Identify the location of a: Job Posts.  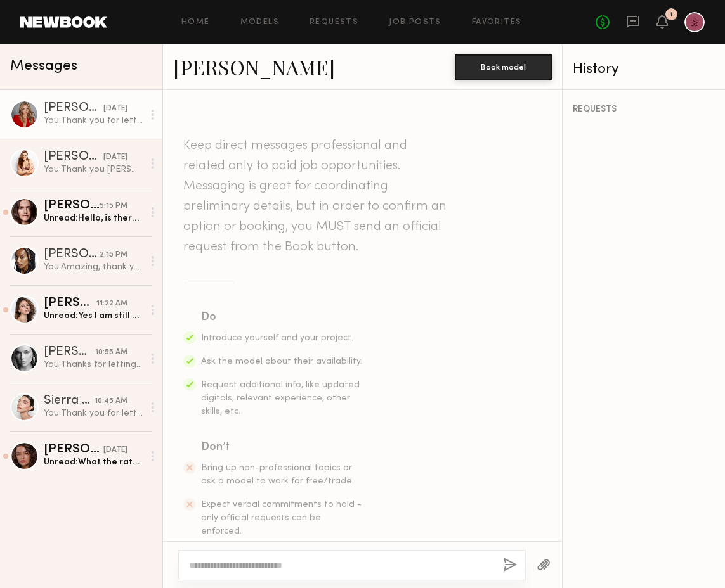
(414, 22).